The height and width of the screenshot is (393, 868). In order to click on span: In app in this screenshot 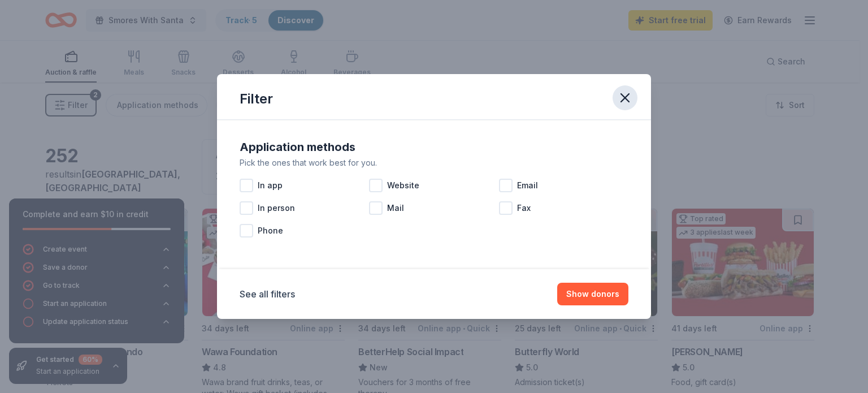, I will do `click(270, 185)`.